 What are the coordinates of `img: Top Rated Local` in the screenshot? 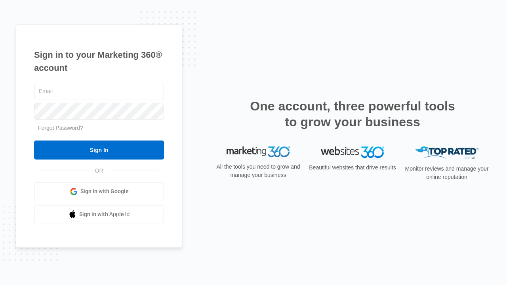 It's located at (447, 153).